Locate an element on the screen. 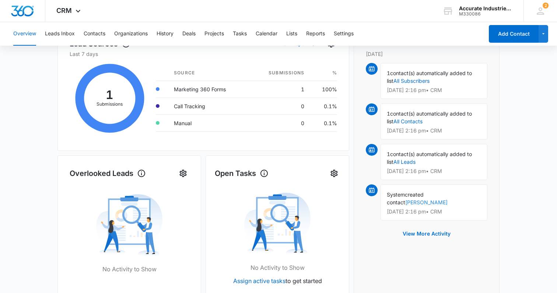  a: All Contacts is located at coordinates (408, 121).